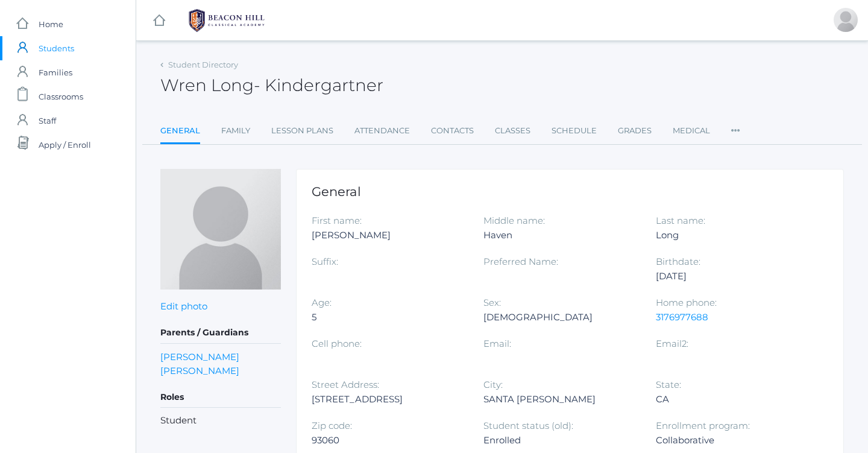  What do you see at coordinates (227, 20) in the screenshot?
I see `img: 1_BHCALogos-05.png` at bounding box center [227, 20].